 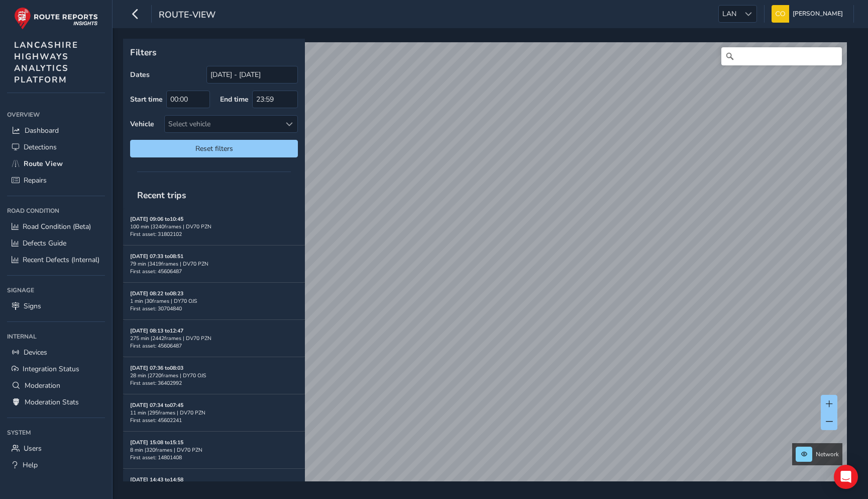 I want to click on span: LAN, so click(x=729, y=14).